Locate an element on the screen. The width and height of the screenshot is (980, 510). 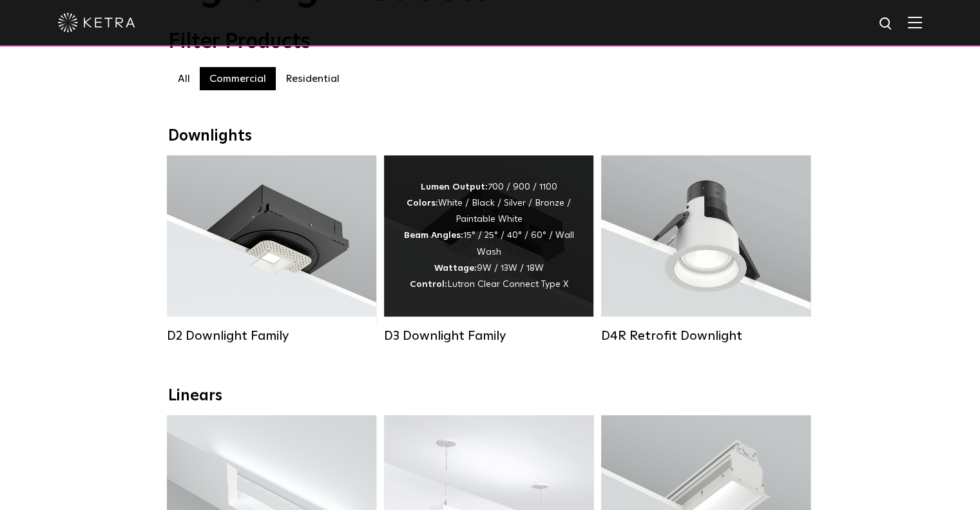
label: All is located at coordinates (184, 79).